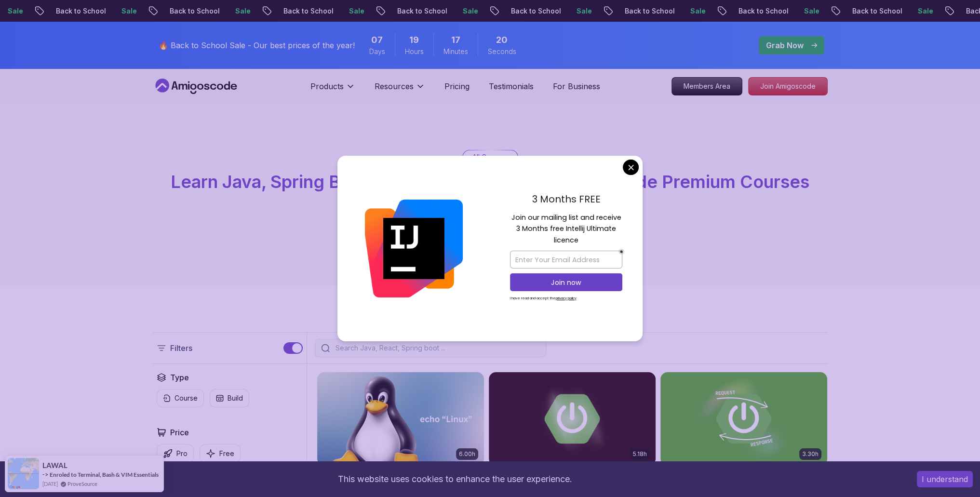 This screenshot has width=980, height=497. What do you see at coordinates (457, 86) in the screenshot?
I see `a: Pricing` at bounding box center [457, 86].